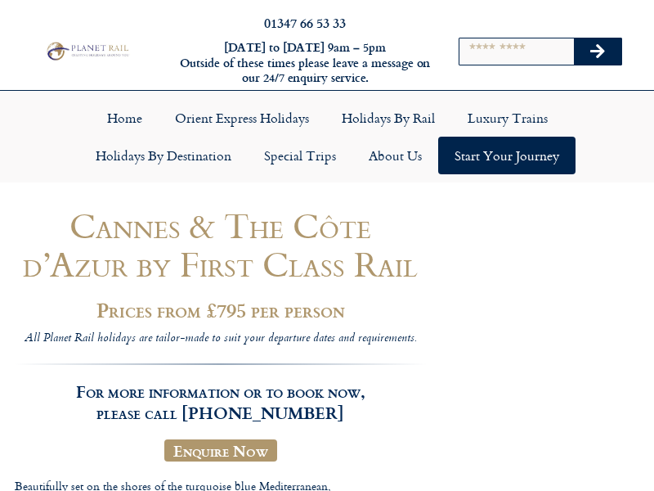 This screenshot has width=654, height=491. What do you see at coordinates (388, 118) in the screenshot?
I see `a: Holidays by Rail` at bounding box center [388, 118].